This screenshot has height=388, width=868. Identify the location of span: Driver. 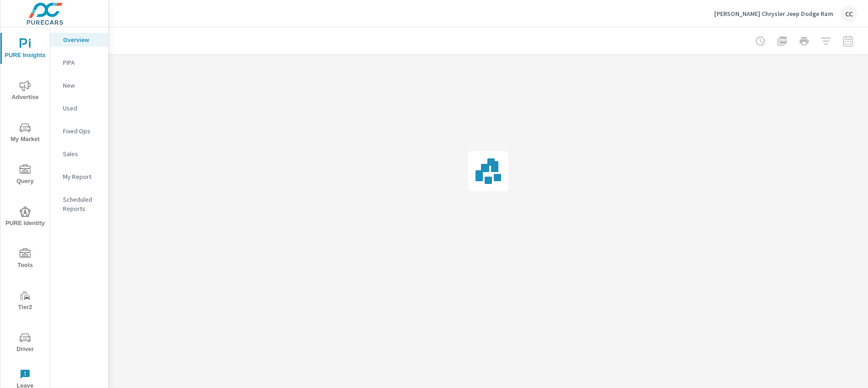
(25, 343).